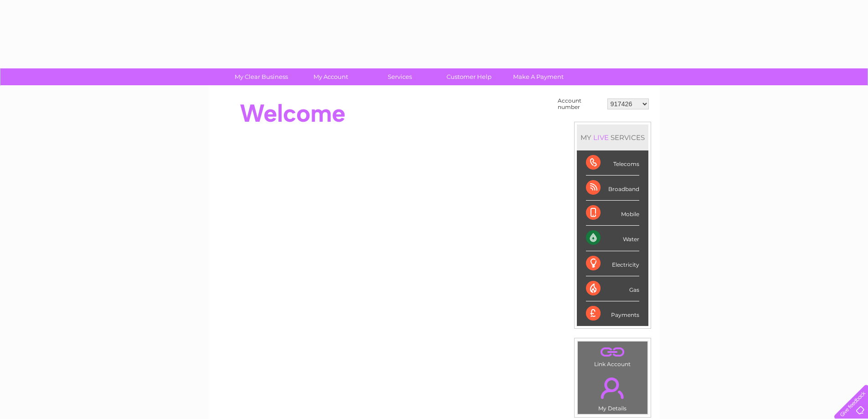  What do you see at coordinates (468, 77) in the screenshot?
I see `a: Customer Help` at bounding box center [468, 77].